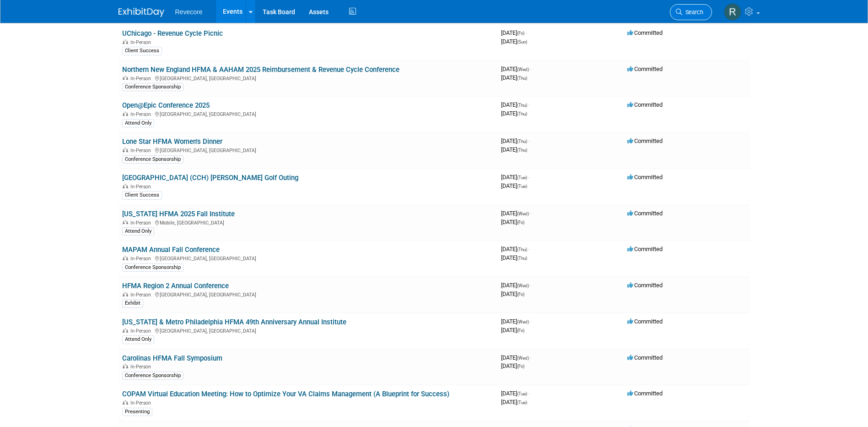  What do you see at coordinates (173, 34) in the screenshot?
I see `a: UChicago - Revenue Cycle Picnic` at bounding box center [173, 34].